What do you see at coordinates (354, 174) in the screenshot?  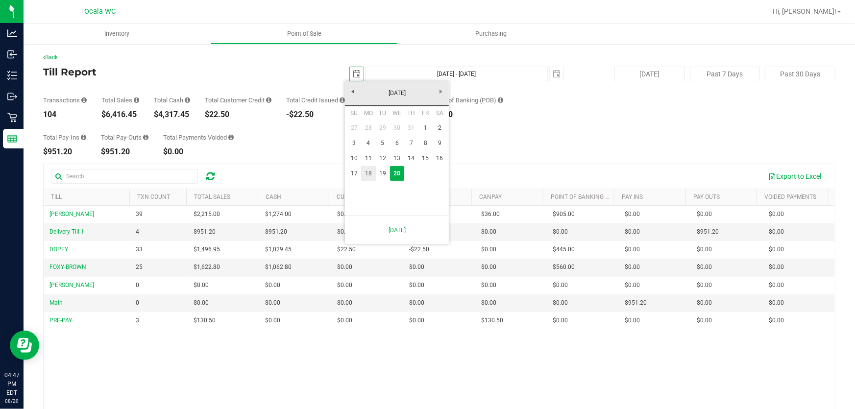 I see `a: 17` at bounding box center [354, 174].